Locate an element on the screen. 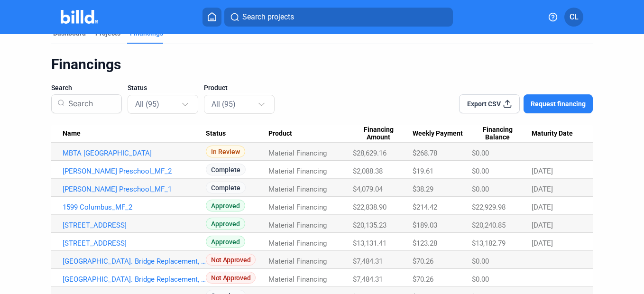 The height and width of the screenshot is (294, 644). span: $38.29 is located at coordinates (423, 189).